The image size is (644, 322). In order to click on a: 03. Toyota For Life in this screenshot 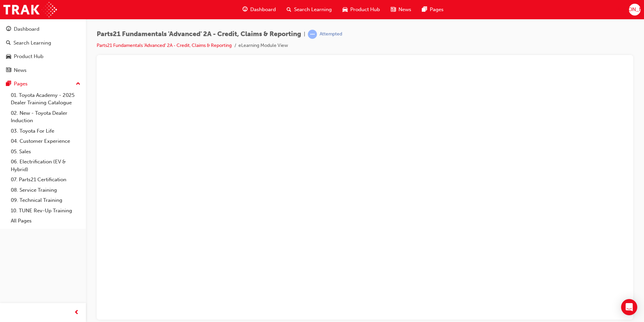, I will do `click(45, 131)`.